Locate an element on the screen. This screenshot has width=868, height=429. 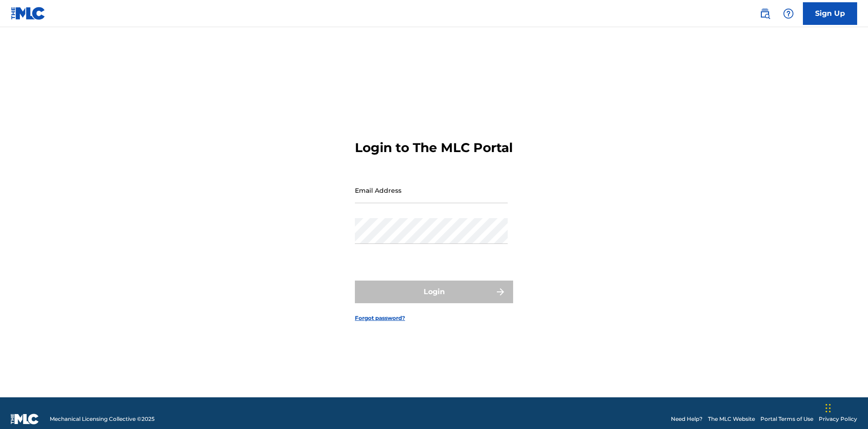
div: Chat Widget is located at coordinates (845, 407).